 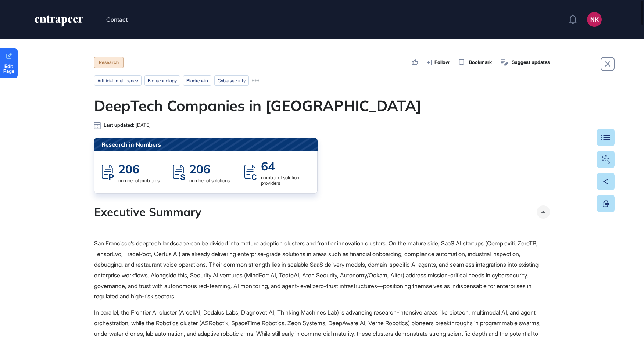 What do you see at coordinates (118, 81) in the screenshot?
I see `li: artificial intelligence` at bounding box center [118, 81].